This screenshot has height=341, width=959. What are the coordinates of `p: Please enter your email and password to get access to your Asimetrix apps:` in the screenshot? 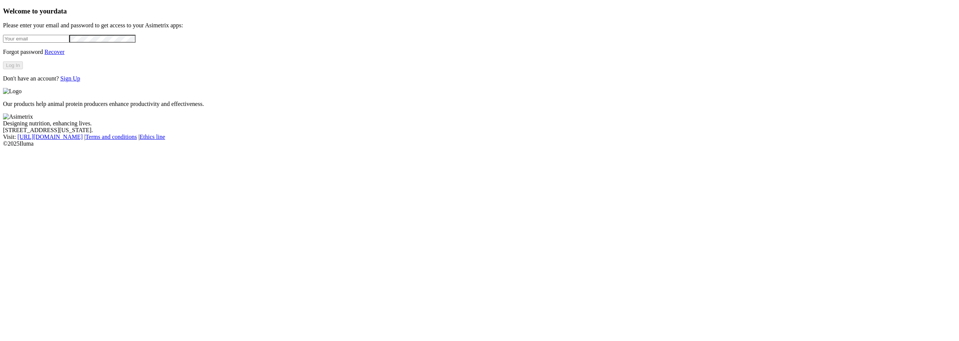 It's located at (479, 25).